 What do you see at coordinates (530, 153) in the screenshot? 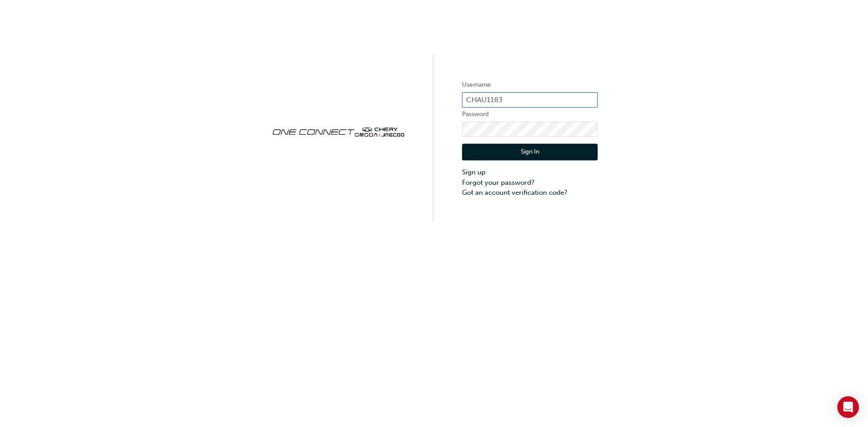
I see `button: Sign In` at bounding box center [530, 153].